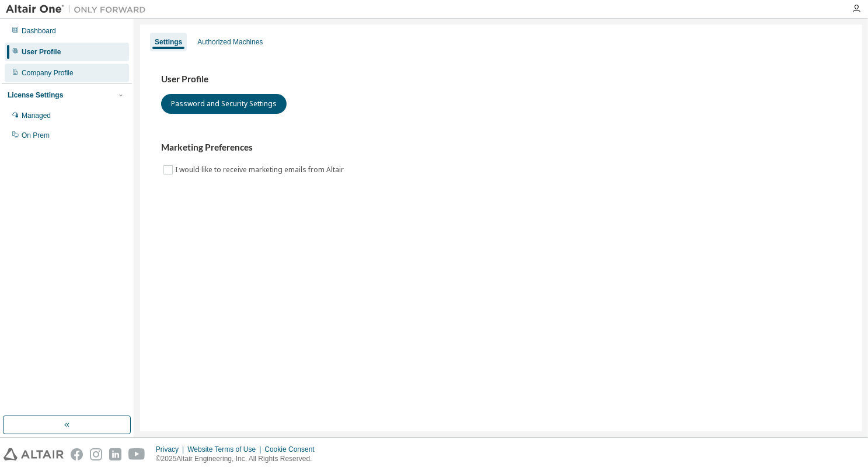  I want to click on div: Managed, so click(36, 115).